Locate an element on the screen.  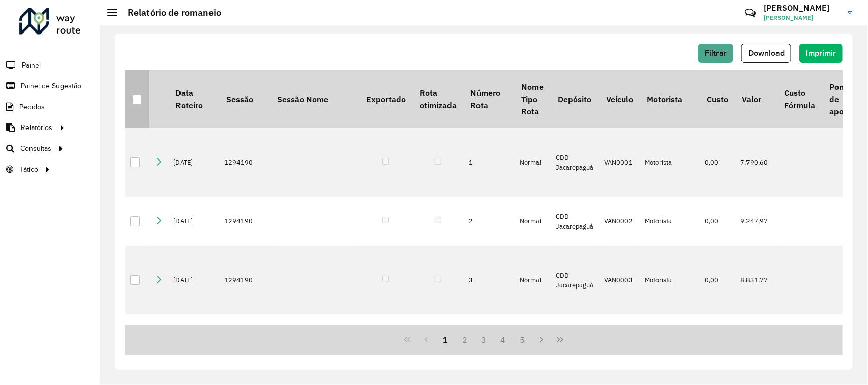
th: Exportado is located at coordinates (385, 99).